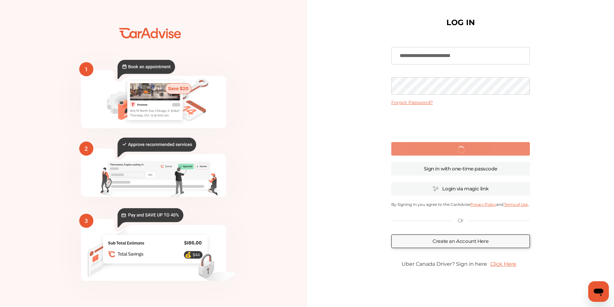 The height and width of the screenshot is (307, 614). Describe the element at coordinates (444, 264) in the screenshot. I see `span: Uber Canada Driver? Sign in here` at that location.